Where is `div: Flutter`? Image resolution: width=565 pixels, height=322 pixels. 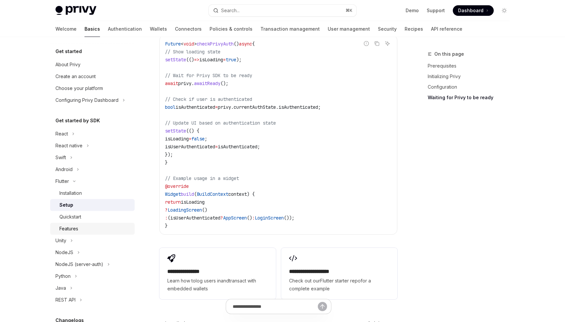
div: Flutter is located at coordinates (62, 181).